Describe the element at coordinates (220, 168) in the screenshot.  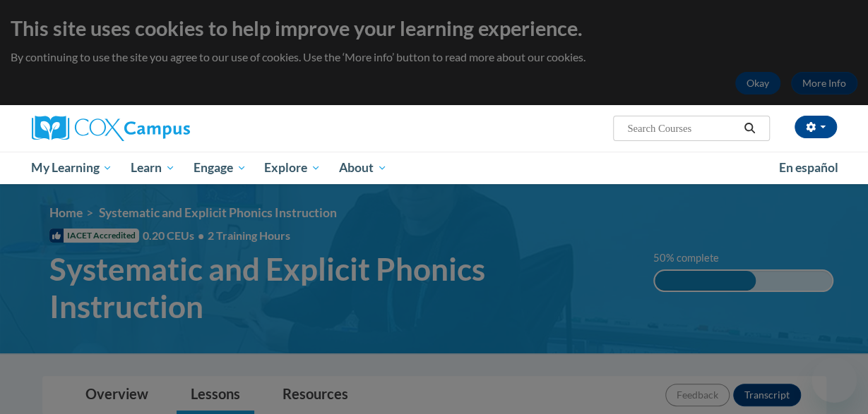
I see `span: Engage` at that location.